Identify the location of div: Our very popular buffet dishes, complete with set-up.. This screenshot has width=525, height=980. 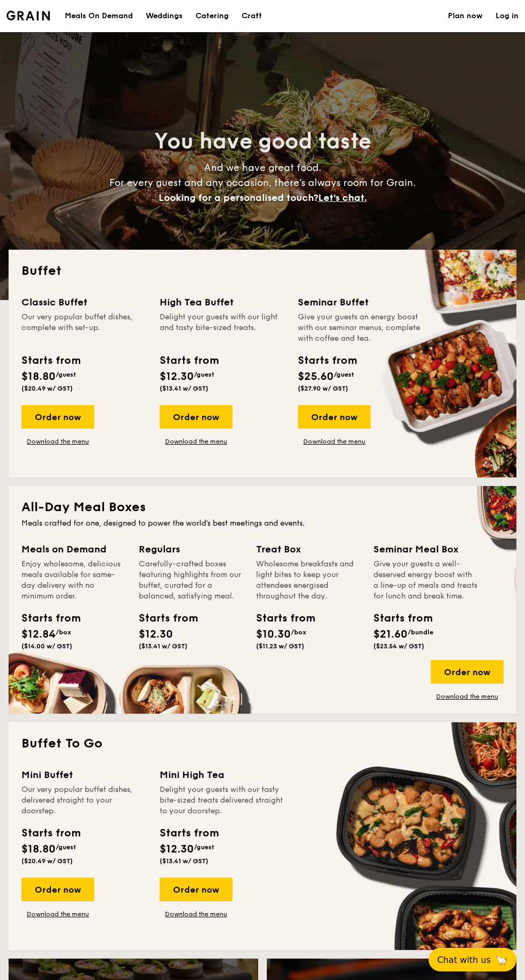
(84, 328).